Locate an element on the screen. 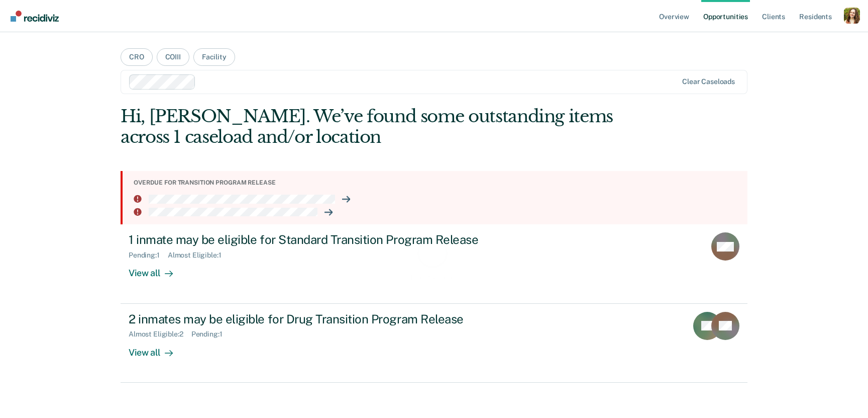 This screenshot has height=418, width=868. button: Profile dropdown button is located at coordinates (852, 15).